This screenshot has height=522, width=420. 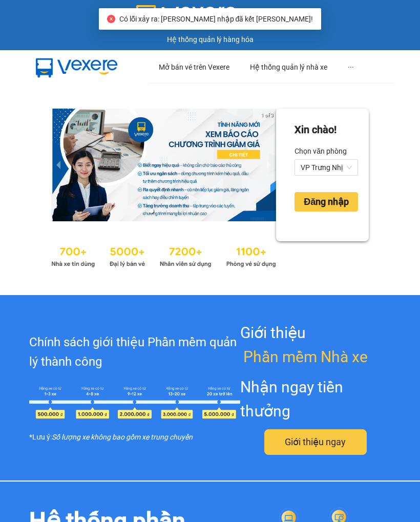 What do you see at coordinates (315, 443) in the screenshot?
I see `button: Giới thiệu ngay` at bounding box center [315, 443].